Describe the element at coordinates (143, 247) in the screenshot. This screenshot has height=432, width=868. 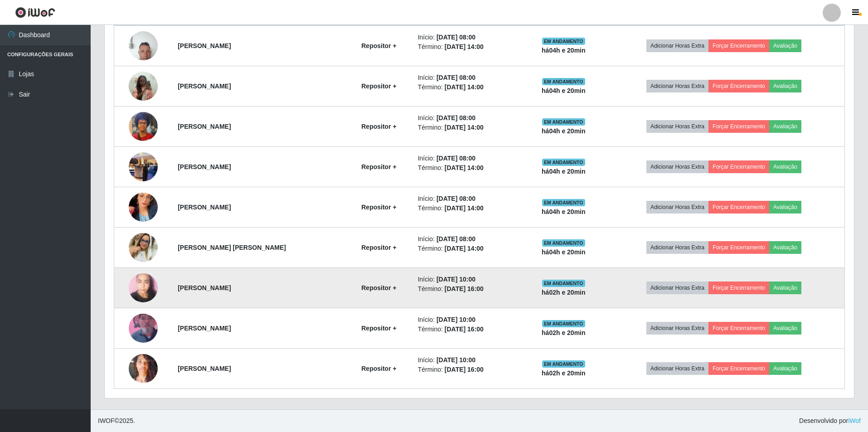
I see `img: 1755998859963.jpeg` at that location.